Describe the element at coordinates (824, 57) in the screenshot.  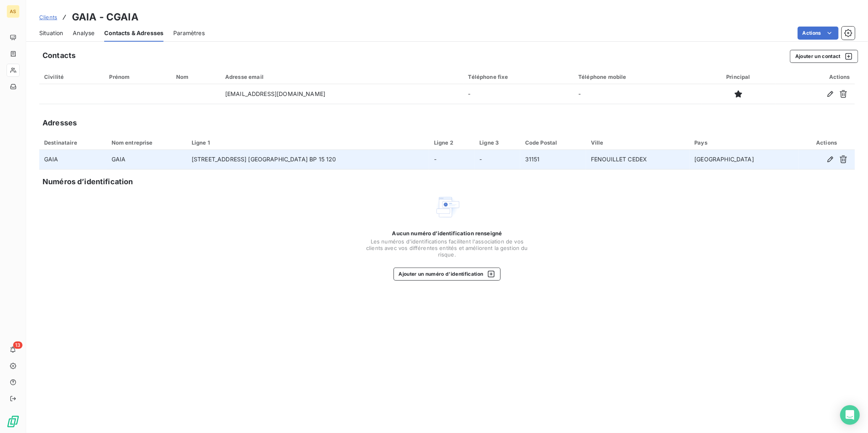
I see `button: Ajouter un contact` at that location.